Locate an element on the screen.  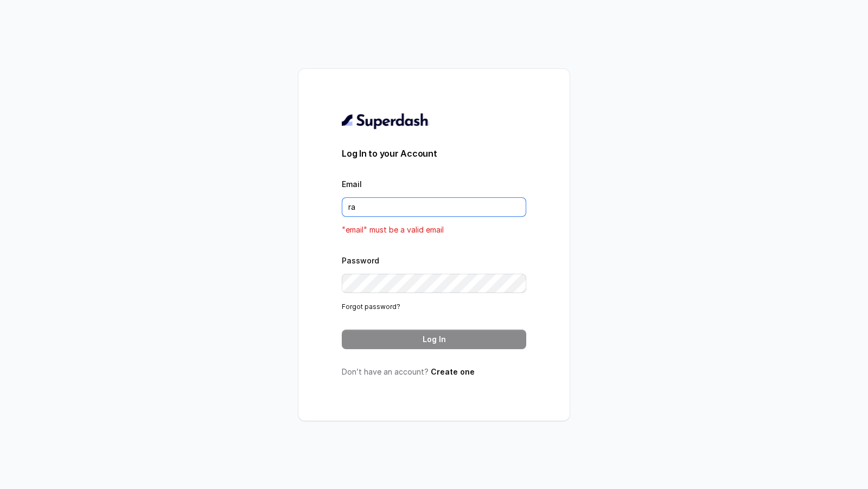
img: light.svg is located at coordinates (385, 121).